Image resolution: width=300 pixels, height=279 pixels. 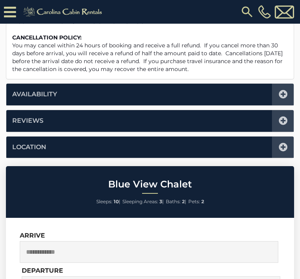 What do you see at coordinates (35, 94) in the screenshot?
I see `a: Availability` at bounding box center [35, 94].